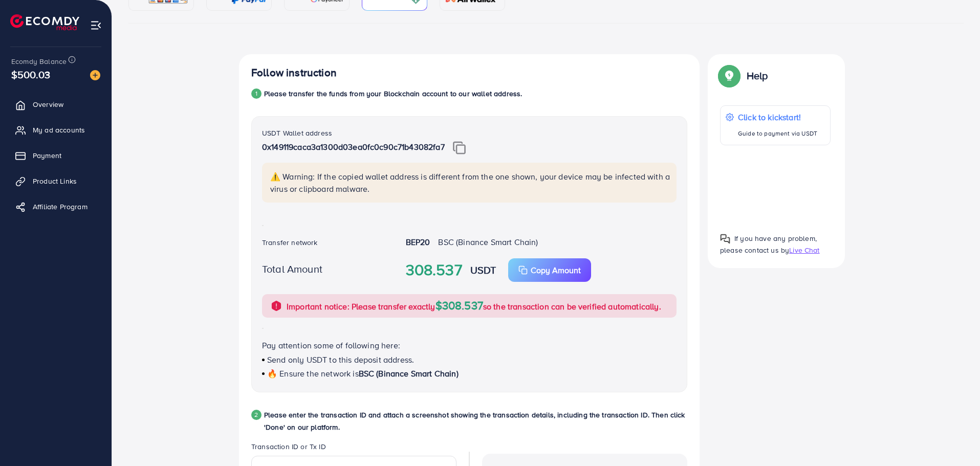 The width and height of the screenshot is (980, 466). I want to click on span: My ad accounts, so click(59, 130).